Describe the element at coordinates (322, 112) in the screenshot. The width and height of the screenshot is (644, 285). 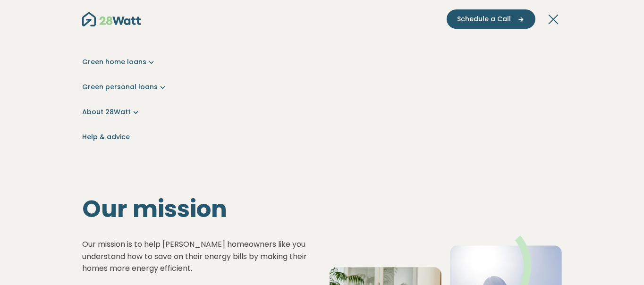
I see `a: About 28Watt` at that location.